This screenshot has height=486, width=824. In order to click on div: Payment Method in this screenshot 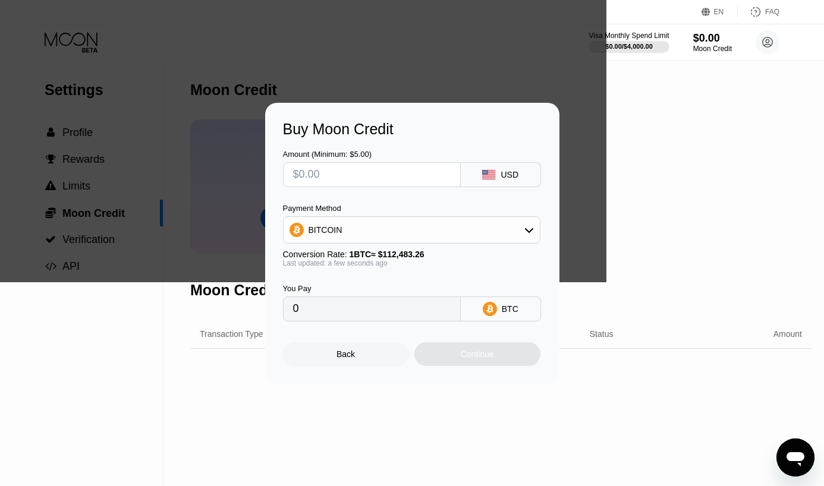, I will do `click(411, 208)`.